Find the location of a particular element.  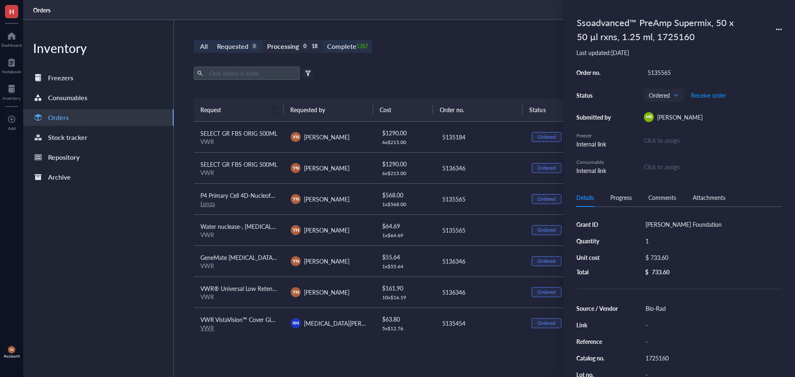

div: Processing is located at coordinates (283, 46).